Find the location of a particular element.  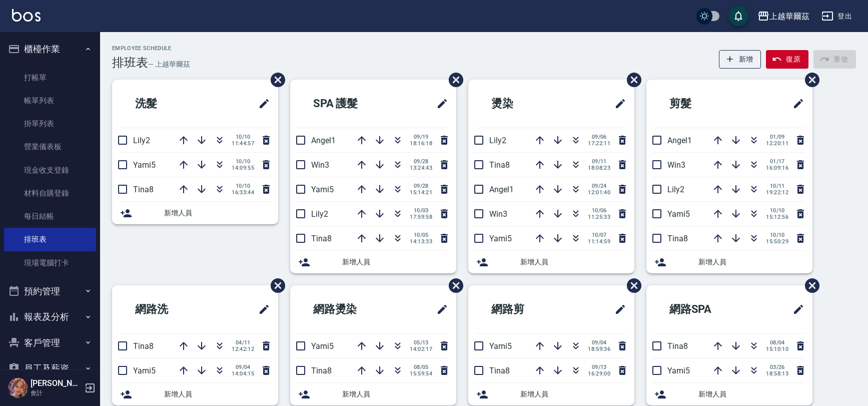

span: 12:01:40 is located at coordinates (599, 192).